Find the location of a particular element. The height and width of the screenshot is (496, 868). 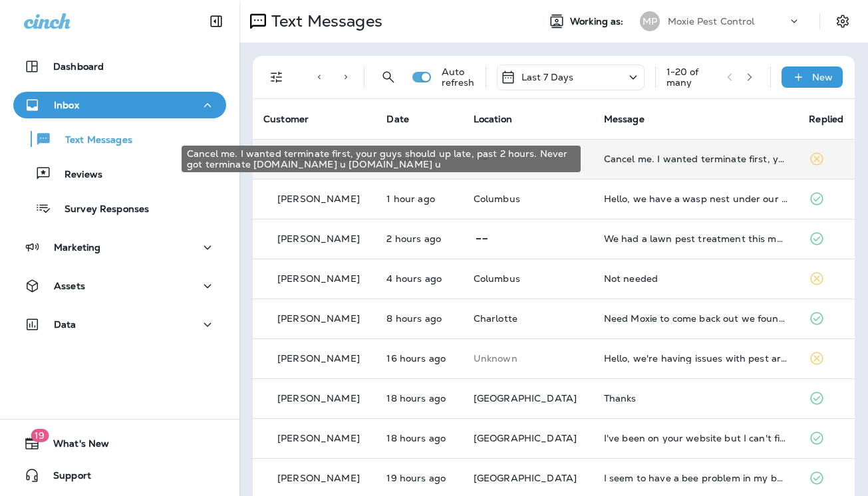

button: Support is located at coordinates (120, 476).